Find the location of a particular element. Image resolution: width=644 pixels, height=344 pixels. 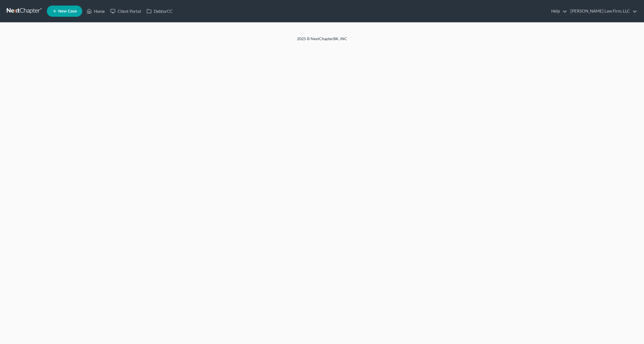

a: DebtorCC is located at coordinates (159, 11).